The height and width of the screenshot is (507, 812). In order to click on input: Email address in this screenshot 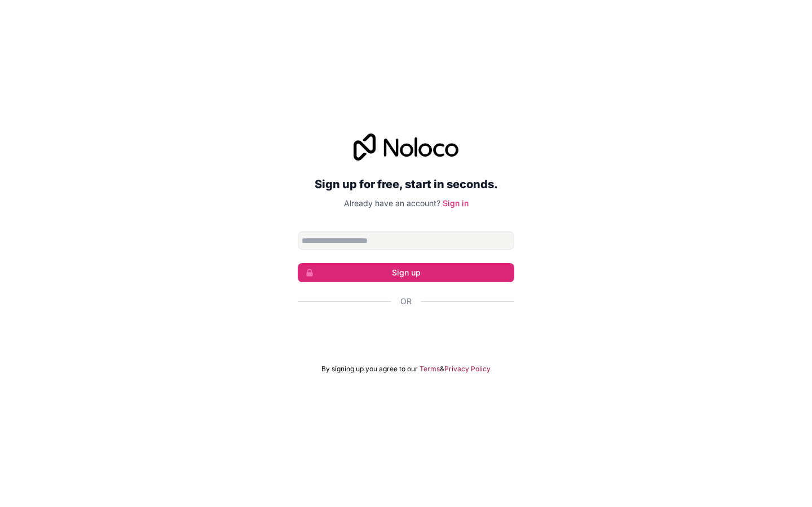, I will do `click(406, 240)`.